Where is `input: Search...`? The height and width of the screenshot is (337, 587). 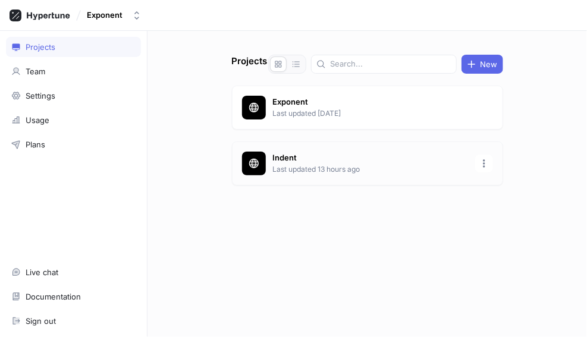
input: Search... is located at coordinates (390, 64).